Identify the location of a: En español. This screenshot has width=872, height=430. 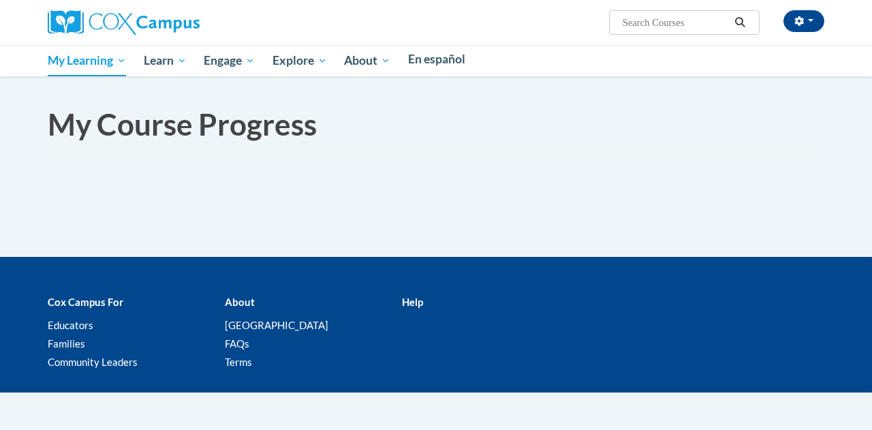
(437, 59).